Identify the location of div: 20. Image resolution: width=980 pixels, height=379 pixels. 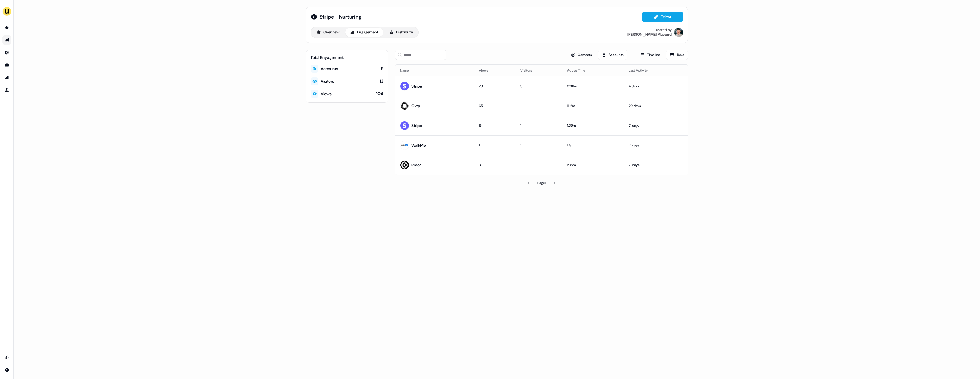
(495, 86).